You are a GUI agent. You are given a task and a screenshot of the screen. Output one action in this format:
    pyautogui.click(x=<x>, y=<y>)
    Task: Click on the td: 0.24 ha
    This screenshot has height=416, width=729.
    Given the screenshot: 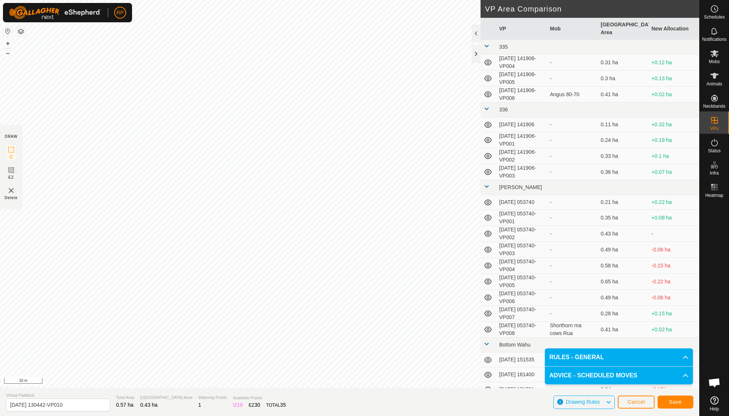 What is the action you would take?
    pyautogui.click(x=623, y=140)
    